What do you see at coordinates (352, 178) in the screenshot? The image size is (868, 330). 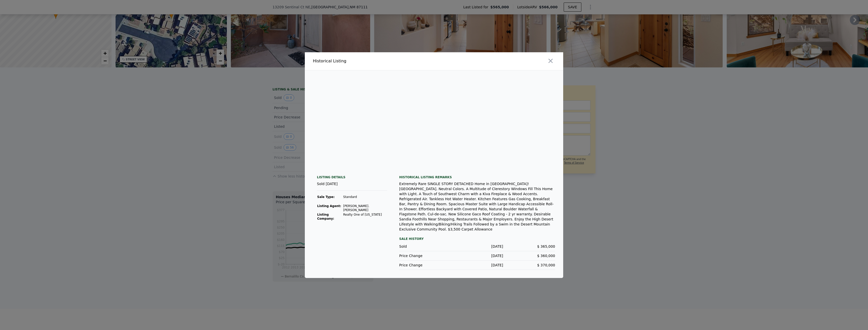 I see `div: Listing Details` at bounding box center [352, 178].